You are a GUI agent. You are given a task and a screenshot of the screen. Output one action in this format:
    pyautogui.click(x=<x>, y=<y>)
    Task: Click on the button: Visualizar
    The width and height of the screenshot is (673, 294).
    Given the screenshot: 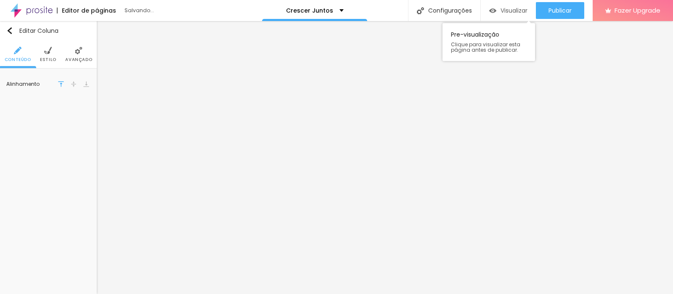 What is the action you would take?
    pyautogui.click(x=508, y=11)
    